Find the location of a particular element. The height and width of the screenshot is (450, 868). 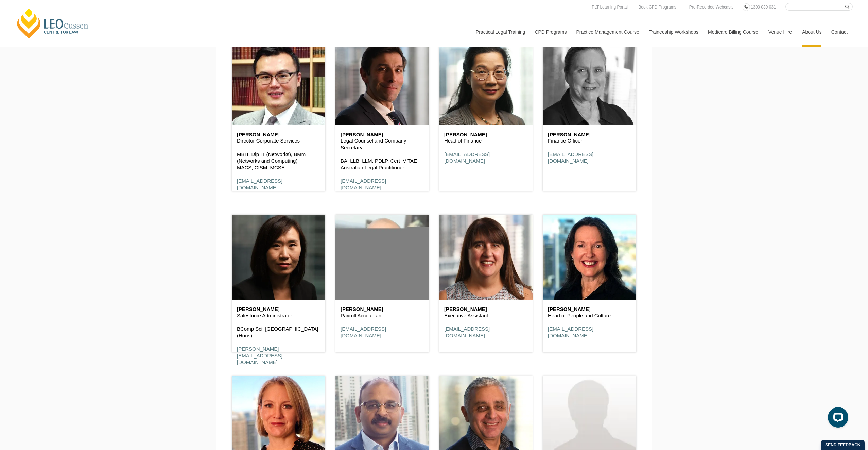

p: Director Corporate Services is located at coordinates (278, 141).